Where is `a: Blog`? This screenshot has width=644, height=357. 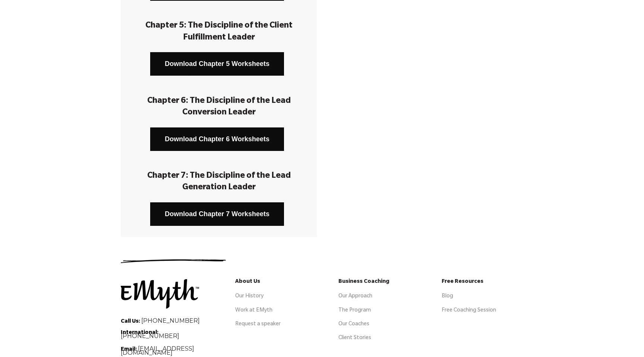 a: Blog is located at coordinates (447, 297).